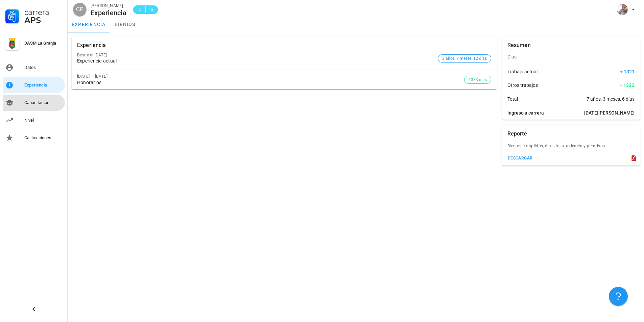  I want to click on div: Reporte, so click(517, 134).